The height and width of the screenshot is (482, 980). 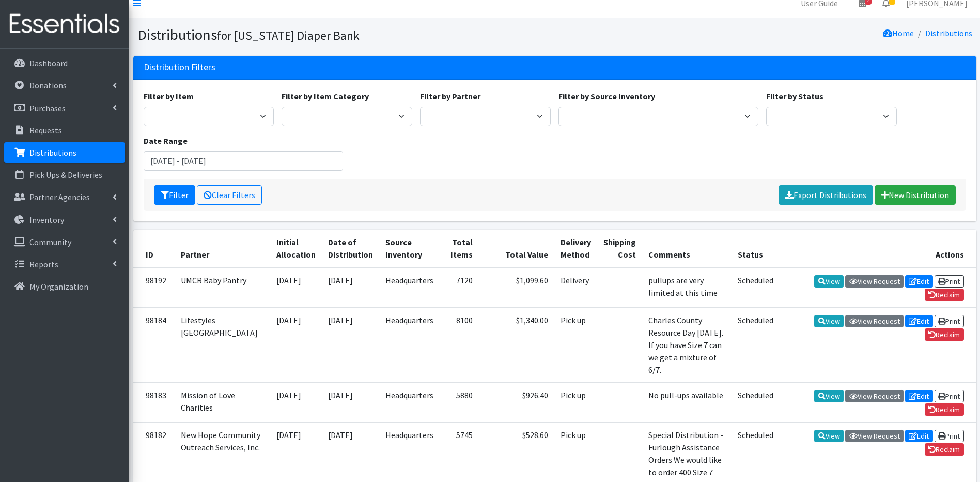 What do you see at coordinates (66, 175) in the screenshot?
I see `p: Pick Ups & Deliveries` at bounding box center [66, 175].